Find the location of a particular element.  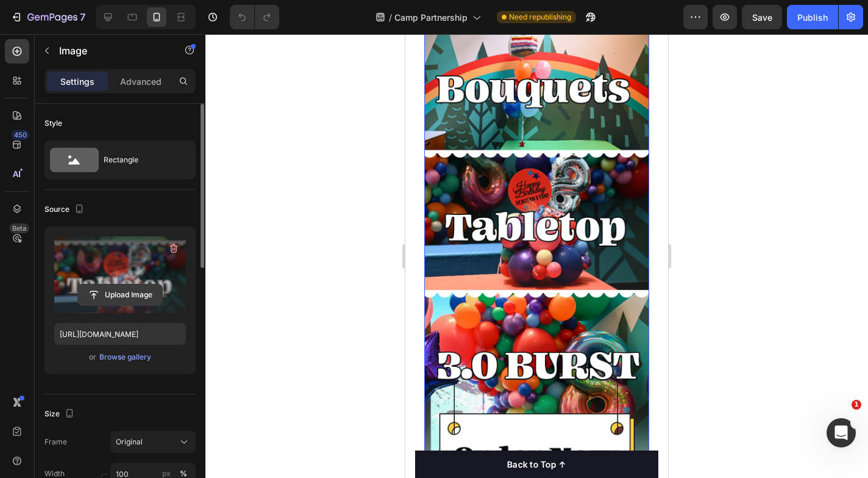

span: or is located at coordinates (92, 357).